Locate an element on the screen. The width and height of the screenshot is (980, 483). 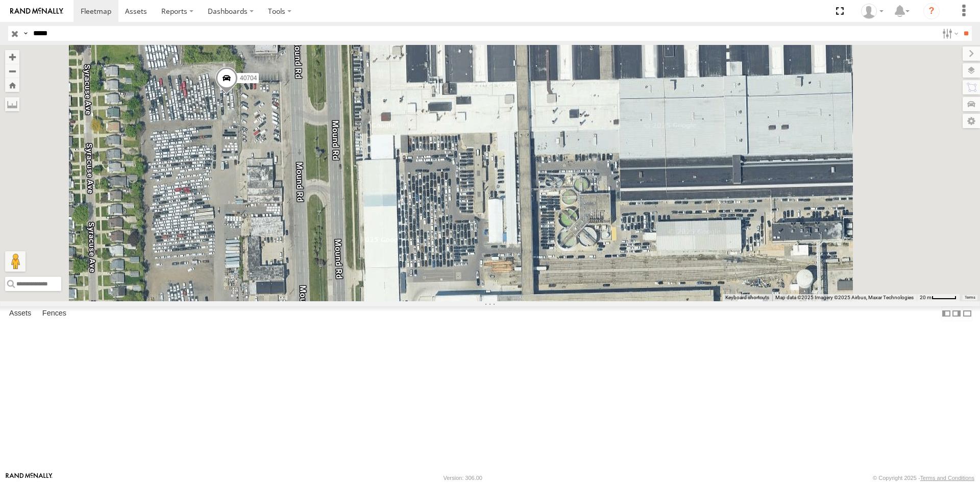
span: 20 m is located at coordinates (925, 297).